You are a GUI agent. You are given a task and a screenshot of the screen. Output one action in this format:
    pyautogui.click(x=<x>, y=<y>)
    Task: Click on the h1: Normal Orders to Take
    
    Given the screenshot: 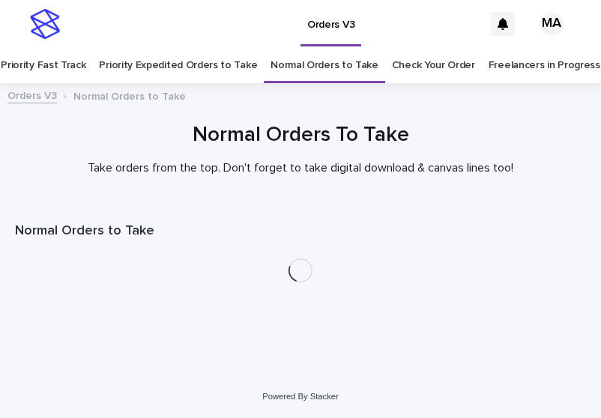 What is the action you would take?
    pyautogui.click(x=300, y=232)
    